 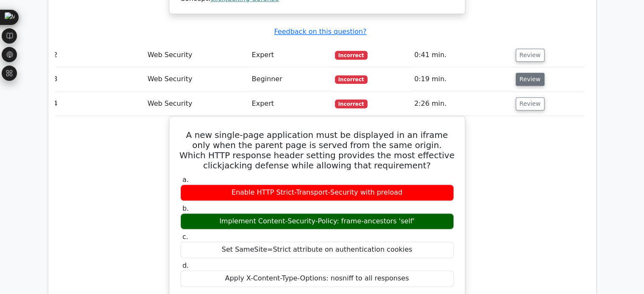 What do you see at coordinates (317, 150) in the screenshot?
I see `h5: A new single-page application must be displayed in an iframe only when the parent page is served ...` at bounding box center [317, 150].